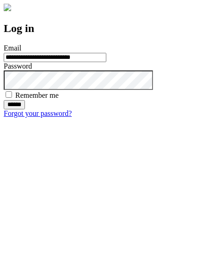 This screenshot has height=279, width=208. Describe the element at coordinates (12, 48) in the screenshot. I see `label: Email` at that location.